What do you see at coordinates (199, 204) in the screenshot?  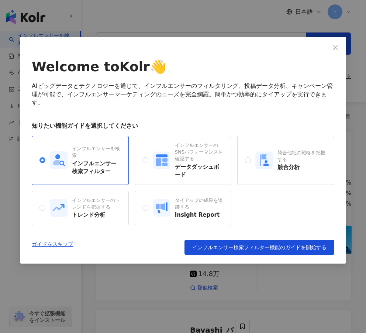 I see `div: タイアップの成果を追跡する` at bounding box center [199, 204].